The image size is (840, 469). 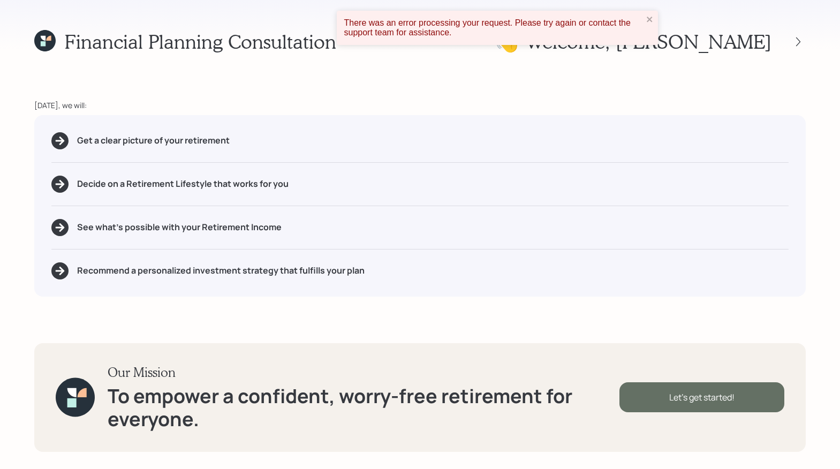 I want to click on h1: Financial Planning Consultation, so click(x=200, y=41).